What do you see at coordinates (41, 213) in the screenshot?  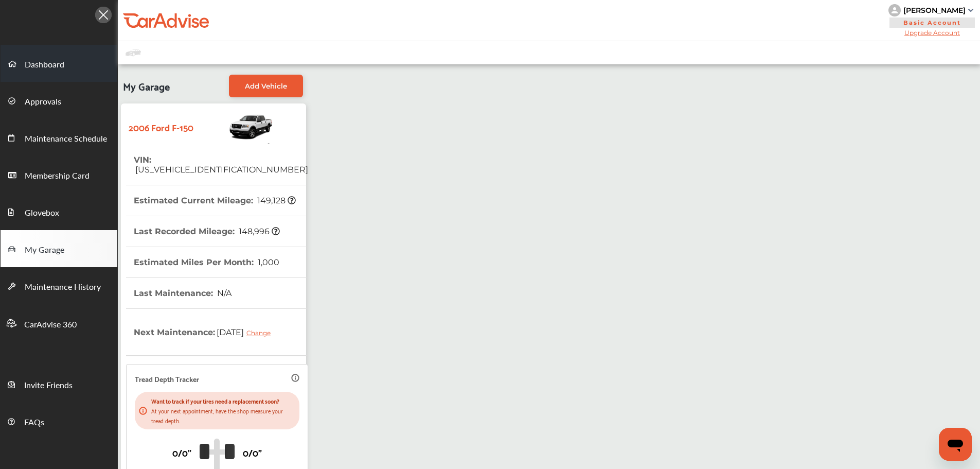 I see `span: Glovebox` at bounding box center [41, 213].